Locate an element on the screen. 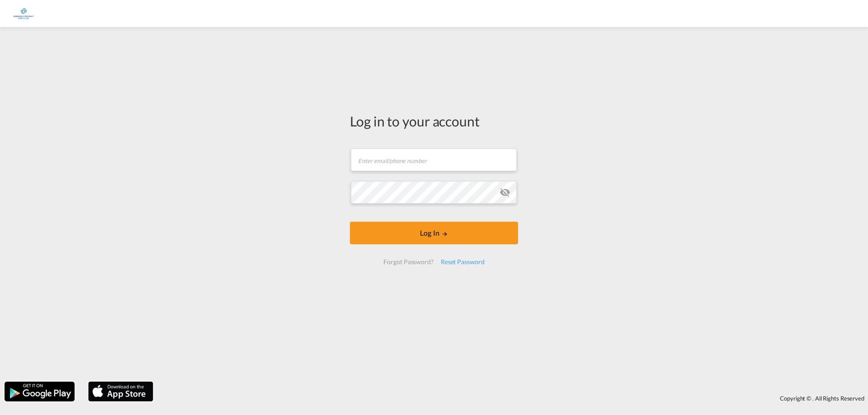  md-icon: icon-eye-off is located at coordinates (505, 193).